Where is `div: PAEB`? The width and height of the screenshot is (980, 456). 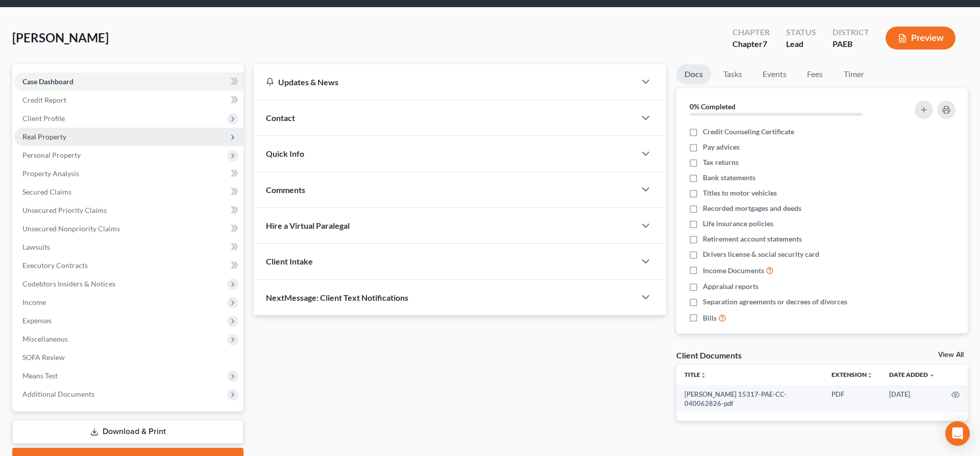
div: PAEB is located at coordinates (851, 44).